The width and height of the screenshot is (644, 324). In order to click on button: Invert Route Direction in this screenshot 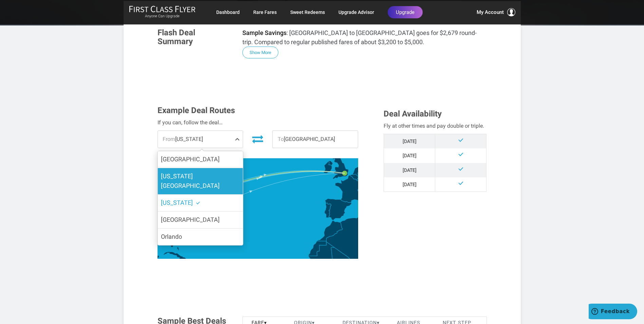, I will do `click(258, 139)`.